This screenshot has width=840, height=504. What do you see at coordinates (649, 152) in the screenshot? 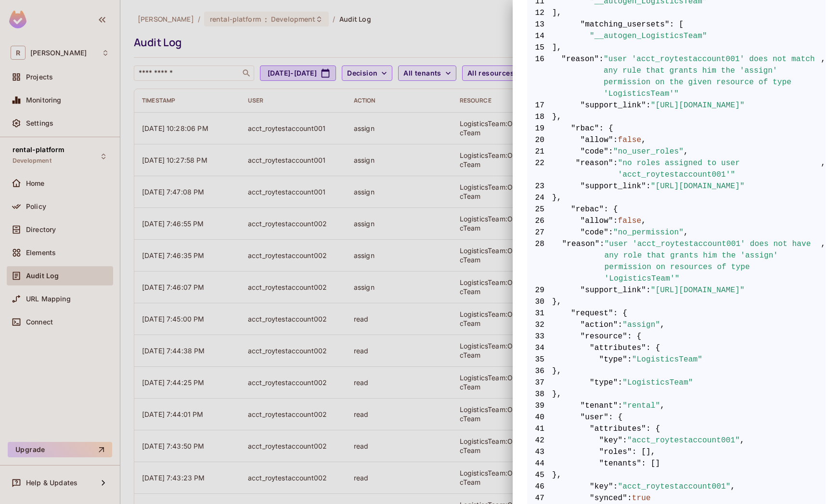
I see `span: "no_user_roles"` at bounding box center [649, 152].